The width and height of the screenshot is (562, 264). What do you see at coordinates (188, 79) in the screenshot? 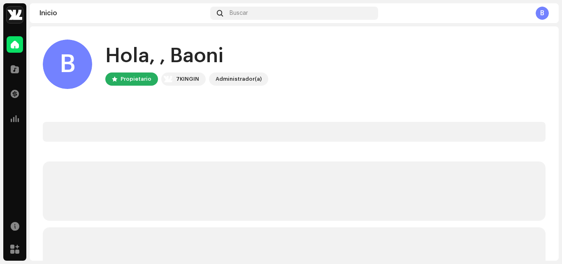
I see `div: 7KINGIN` at bounding box center [188, 79].